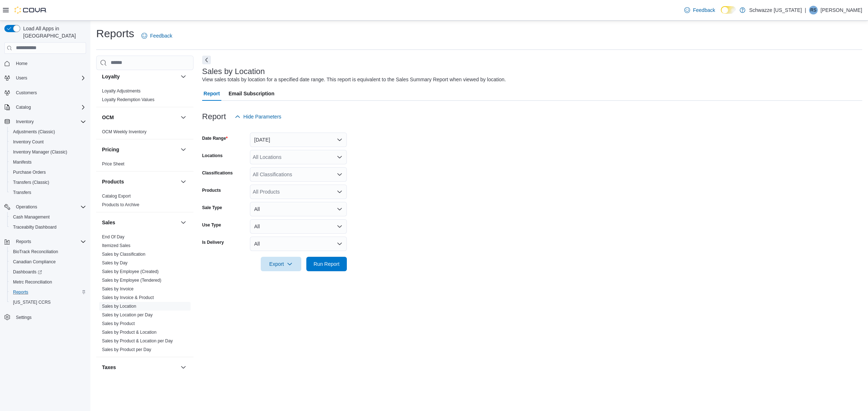 The image size is (868, 411). I want to click on div: Pricing, so click(145, 166).